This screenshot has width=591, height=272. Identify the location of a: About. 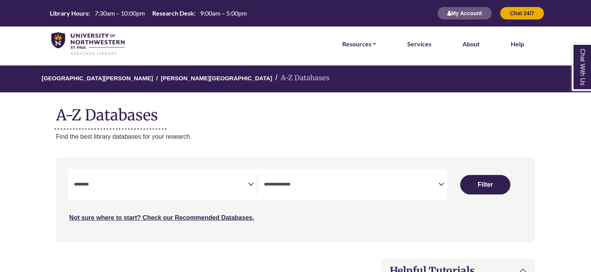
(471, 44).